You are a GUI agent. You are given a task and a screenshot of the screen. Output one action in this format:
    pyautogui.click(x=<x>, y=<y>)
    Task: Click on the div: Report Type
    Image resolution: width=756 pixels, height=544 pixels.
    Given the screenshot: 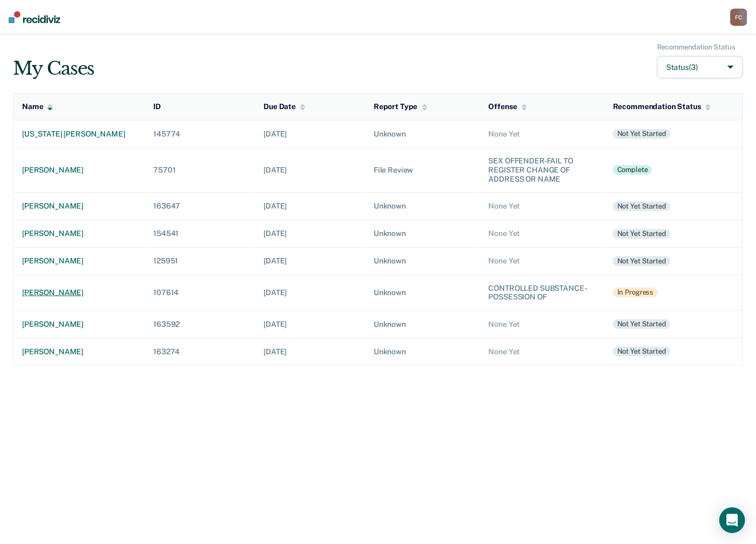 What is the action you would take?
    pyautogui.click(x=400, y=106)
    